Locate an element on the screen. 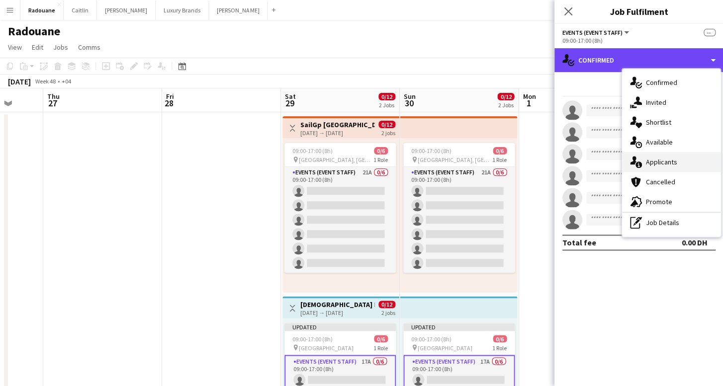  span: Applicants is located at coordinates (660, 162).